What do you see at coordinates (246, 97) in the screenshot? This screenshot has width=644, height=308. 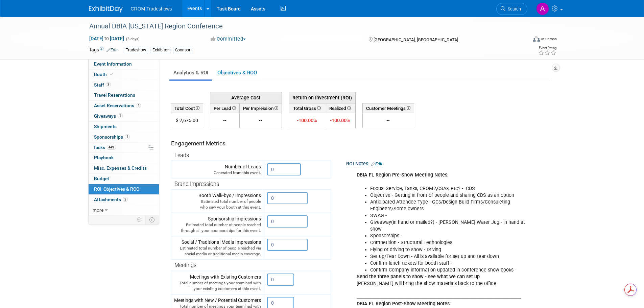 I see `th: Average Cost` at bounding box center [246, 97].